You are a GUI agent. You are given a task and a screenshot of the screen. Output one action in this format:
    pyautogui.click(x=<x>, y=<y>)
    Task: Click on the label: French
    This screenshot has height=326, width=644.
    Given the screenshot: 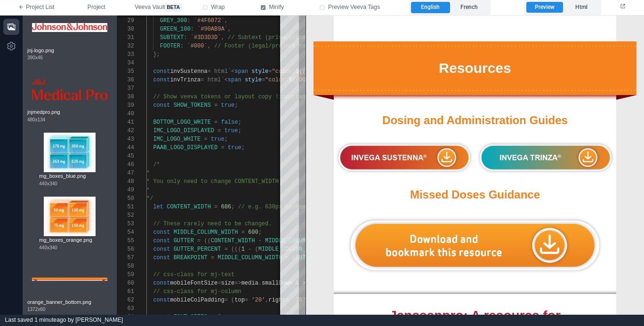 What is the action you would take?
    pyautogui.click(x=469, y=7)
    